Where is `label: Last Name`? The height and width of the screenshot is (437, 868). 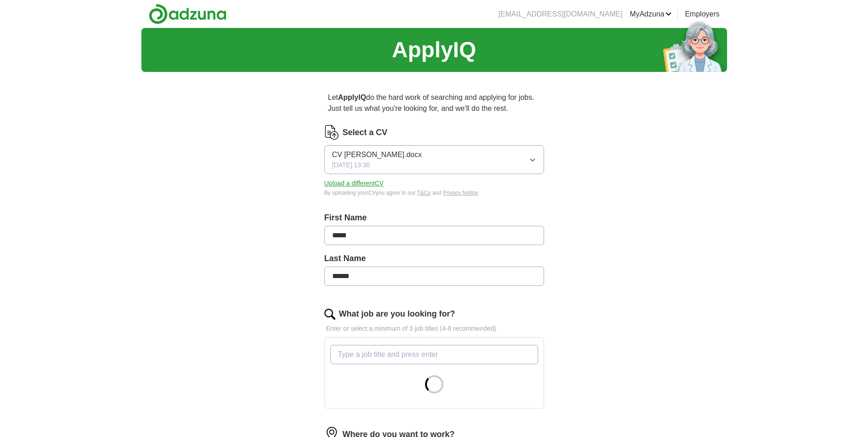
label: Last Name is located at coordinates (434, 258).